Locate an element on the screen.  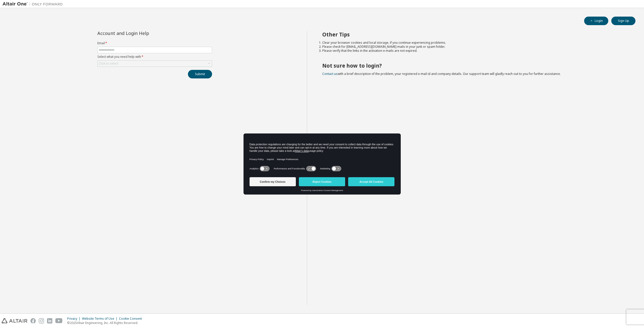
label: Email is located at coordinates (155, 43).